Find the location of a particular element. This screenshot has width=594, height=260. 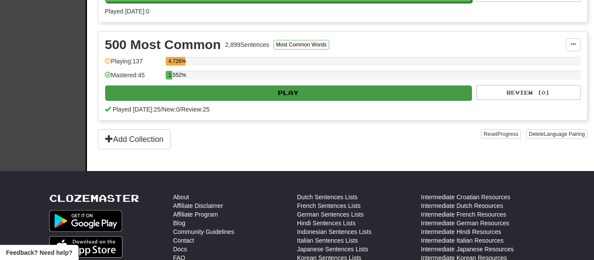

img: Get it on App Store is located at coordinates (86, 247).